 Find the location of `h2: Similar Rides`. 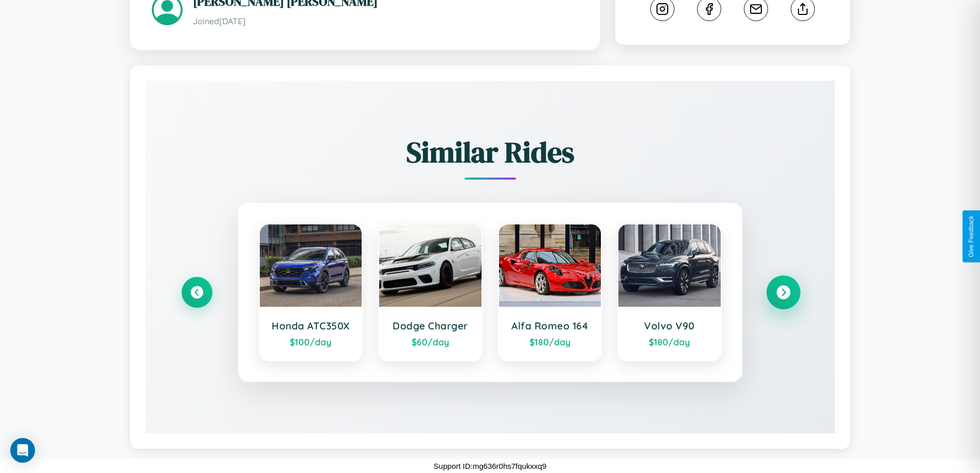

h2: Similar Rides is located at coordinates (490, 152).